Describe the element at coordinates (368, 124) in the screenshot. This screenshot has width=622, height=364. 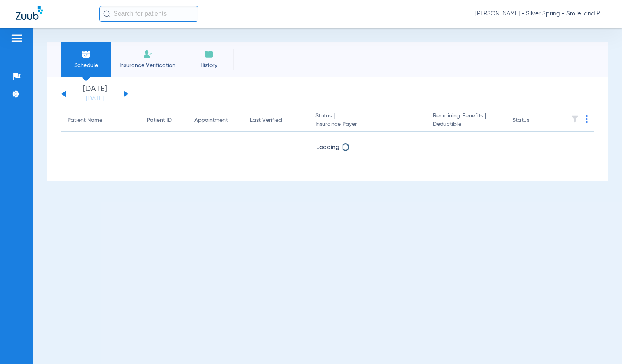
I see `span: Insurance Payer` at that location.